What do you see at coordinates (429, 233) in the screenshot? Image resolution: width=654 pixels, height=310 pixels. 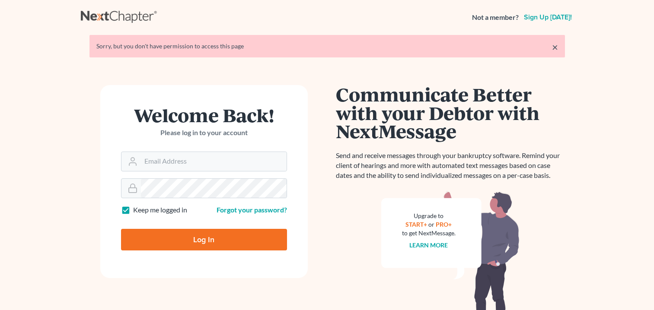 I see `div: to get NextMessage.` at bounding box center [429, 233].